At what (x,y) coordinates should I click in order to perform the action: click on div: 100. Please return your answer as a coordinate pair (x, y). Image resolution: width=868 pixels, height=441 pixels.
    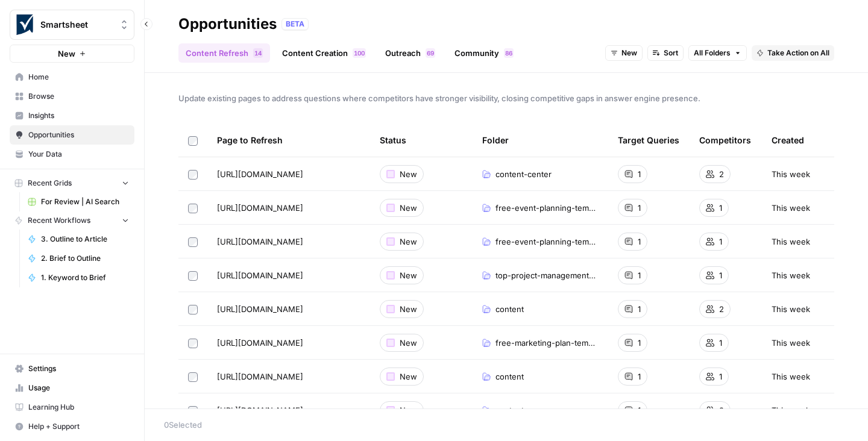
    Looking at the image, I should click on (359, 53).